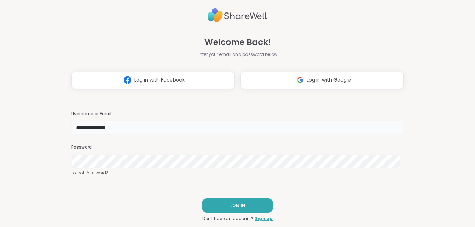  What do you see at coordinates (159, 80) in the screenshot?
I see `span: Log in with Facebook` at bounding box center [159, 80].